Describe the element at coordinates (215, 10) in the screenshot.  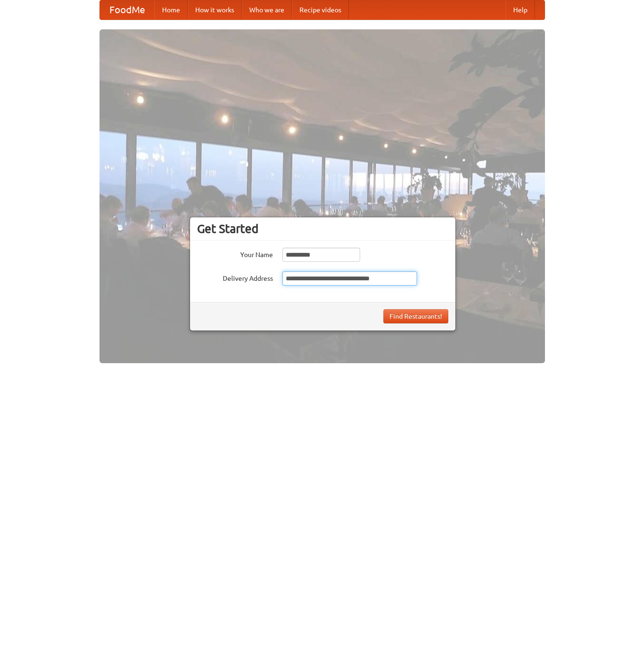
I see `a: How it works` at that location.